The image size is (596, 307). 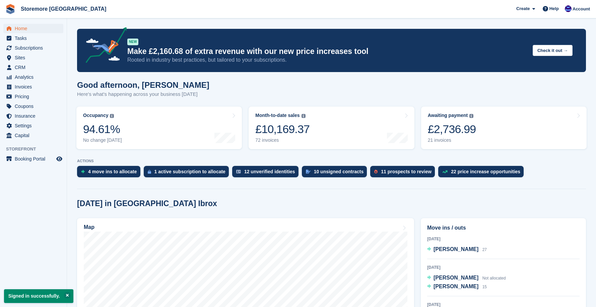 What do you see at coordinates (35, 38) in the screenshot?
I see `span: Tasks` at bounding box center [35, 38].